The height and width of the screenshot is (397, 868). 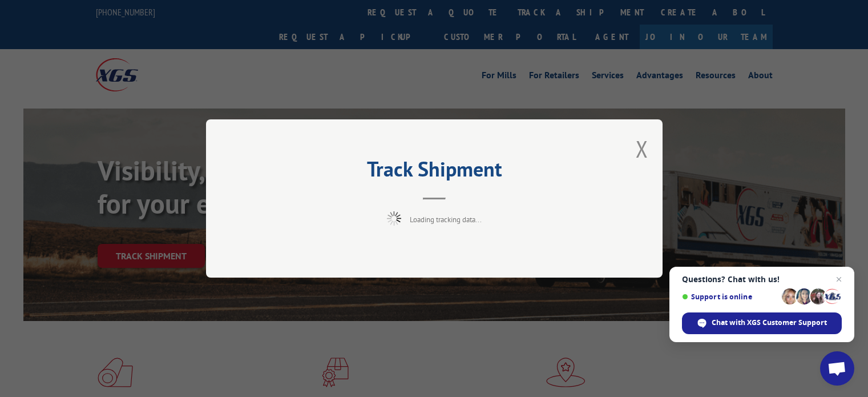 What do you see at coordinates (770, 323) in the screenshot?
I see `span: Chat with XGS Customer Support` at bounding box center [770, 323].